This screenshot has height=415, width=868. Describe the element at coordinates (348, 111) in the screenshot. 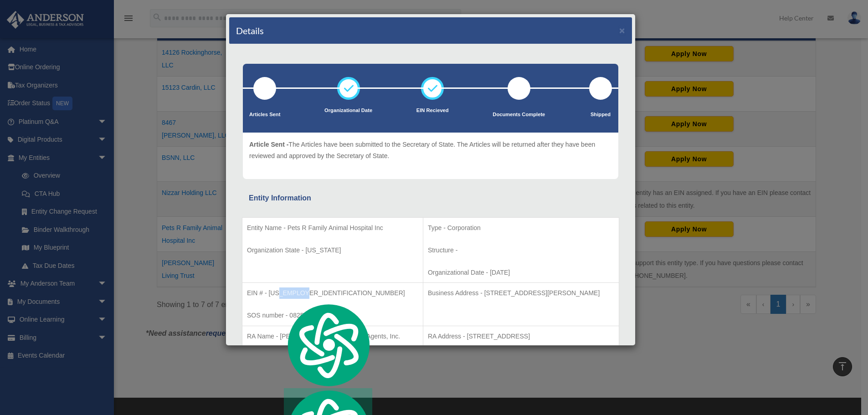

I see `p: Organizational Date` at that location.